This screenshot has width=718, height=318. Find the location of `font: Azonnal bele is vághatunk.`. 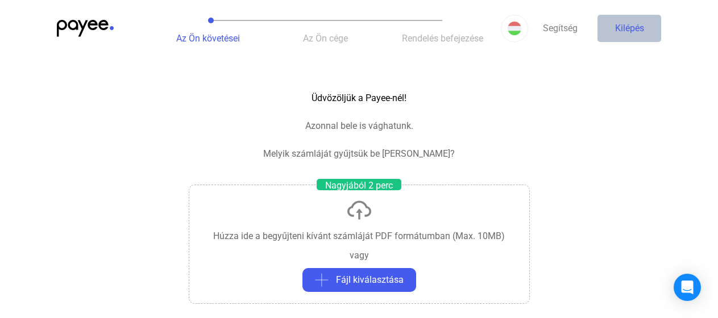

font: Azonnal bele is vághatunk. is located at coordinates (359, 126).